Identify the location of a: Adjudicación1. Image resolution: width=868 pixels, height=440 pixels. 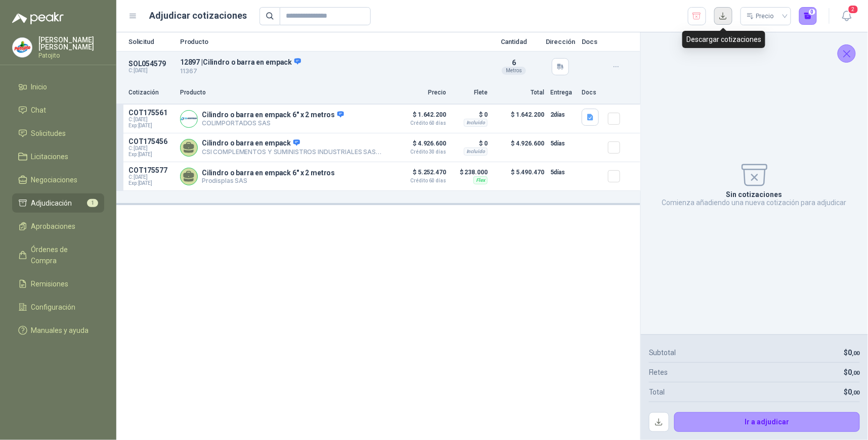
(58, 203).